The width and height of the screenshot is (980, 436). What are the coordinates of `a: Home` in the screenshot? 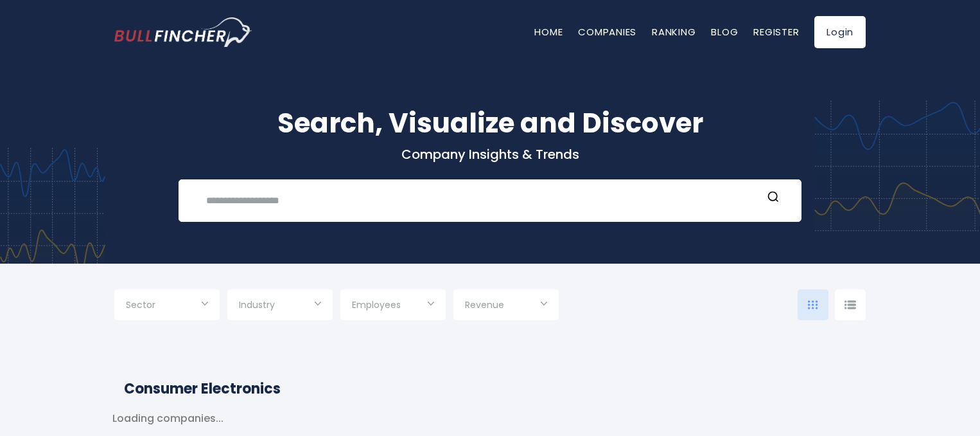 It's located at (548, 31).